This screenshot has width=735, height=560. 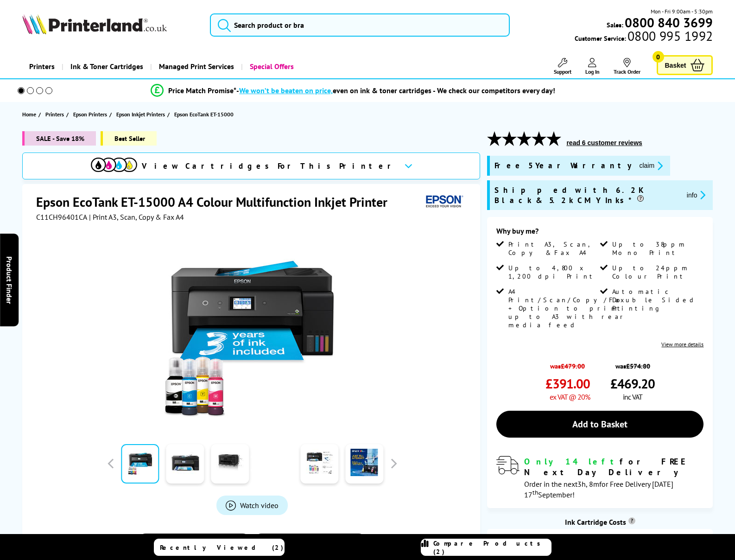 I want to click on div: Why buy me?, so click(x=600, y=233).